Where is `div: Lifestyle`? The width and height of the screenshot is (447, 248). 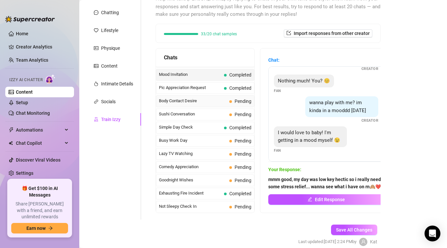
div: Lifestyle is located at coordinates (110, 30).